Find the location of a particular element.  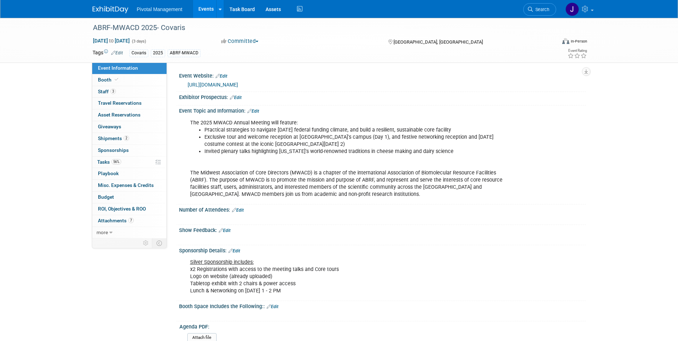

a: Budget is located at coordinates (129, 197).